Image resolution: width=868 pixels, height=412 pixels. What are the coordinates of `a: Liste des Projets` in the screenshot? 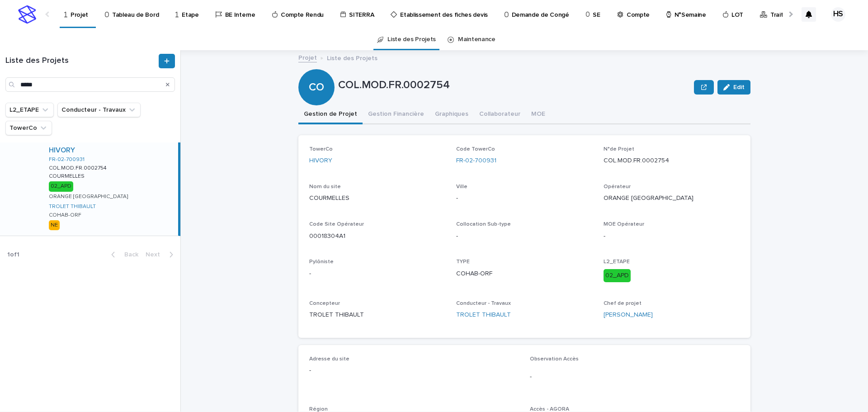 It's located at (411, 40).